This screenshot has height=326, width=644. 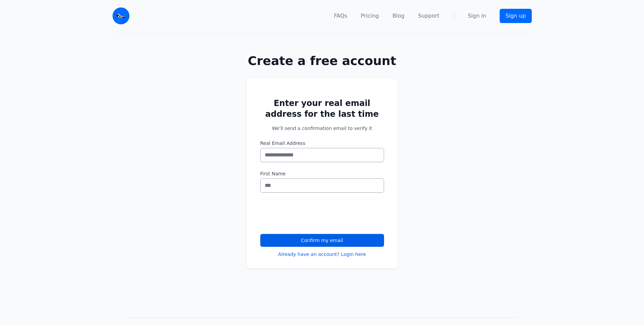 What do you see at coordinates (341, 16) in the screenshot?
I see `a: FAQs` at bounding box center [341, 16].